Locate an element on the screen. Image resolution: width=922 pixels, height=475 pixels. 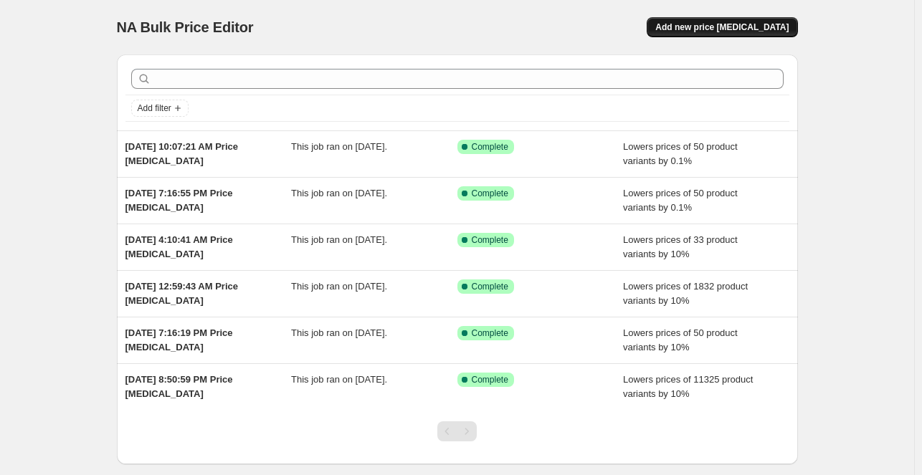
span: Lowers prices of 50 product variants by 10% is located at coordinates (681, 340).